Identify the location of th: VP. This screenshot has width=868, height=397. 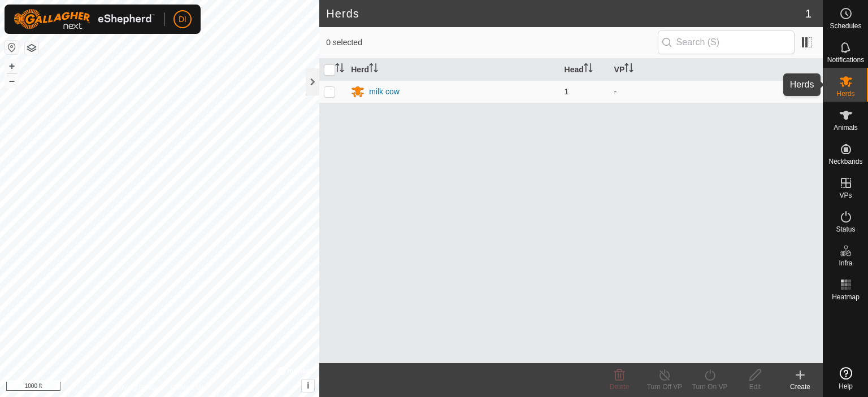
(716, 69).